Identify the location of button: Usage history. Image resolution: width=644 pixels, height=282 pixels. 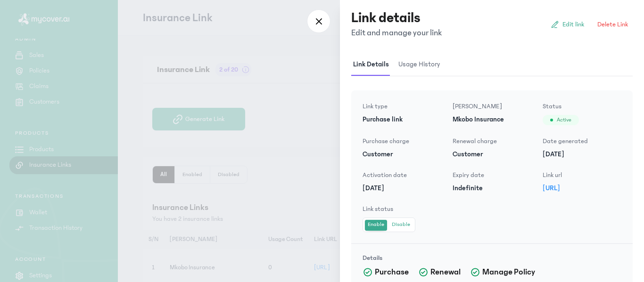
(422, 64).